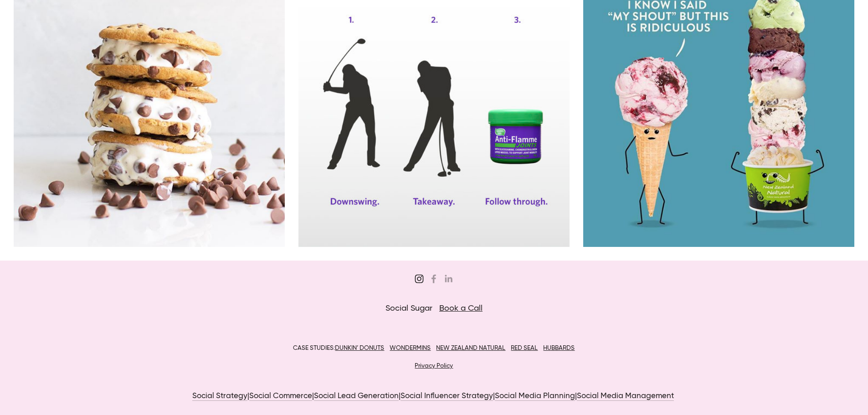 The width and height of the screenshot is (868, 415). I want to click on a: Social Media Management, so click(625, 396).